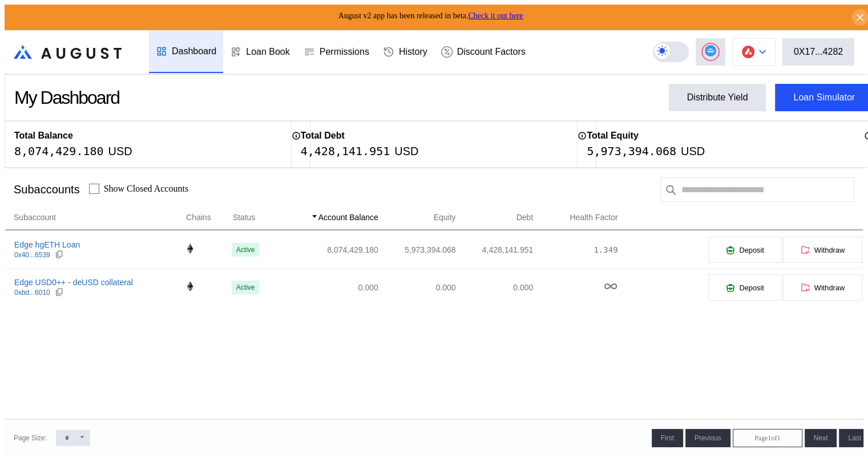 This screenshot has height=462, width=868. I want to click on div: History, so click(413, 52).